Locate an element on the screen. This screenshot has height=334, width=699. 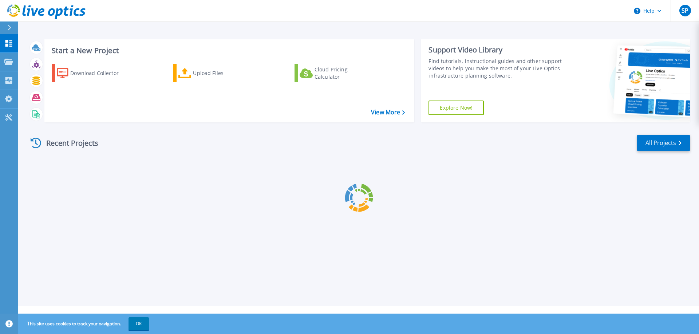
a: Upload Files is located at coordinates (214, 73).